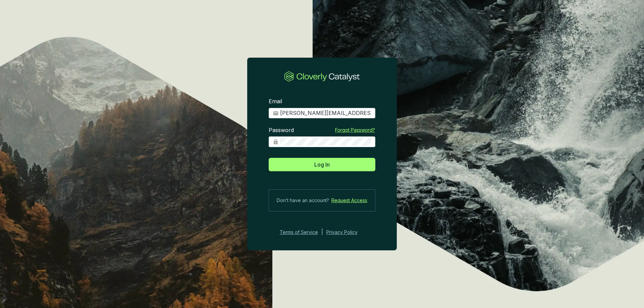 The height and width of the screenshot is (308, 644). I want to click on span: Don’t have an account?, so click(303, 201).